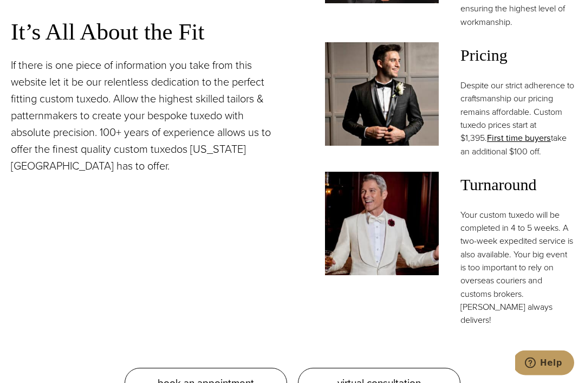 Image resolution: width=585 pixels, height=383 pixels. Describe the element at coordinates (519, 138) in the screenshot. I see `a: First time buyers` at that location.